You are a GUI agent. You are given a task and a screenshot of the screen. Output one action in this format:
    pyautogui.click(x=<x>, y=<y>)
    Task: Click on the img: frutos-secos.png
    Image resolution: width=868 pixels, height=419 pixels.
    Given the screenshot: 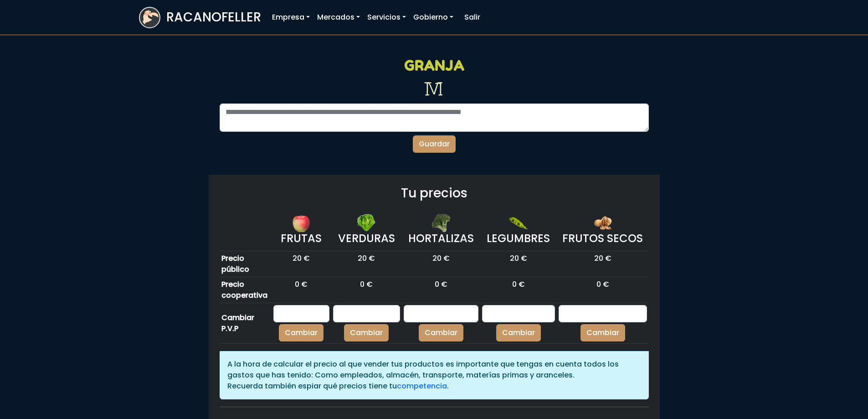 What is the action you would take?
    pyautogui.click(x=603, y=223)
    